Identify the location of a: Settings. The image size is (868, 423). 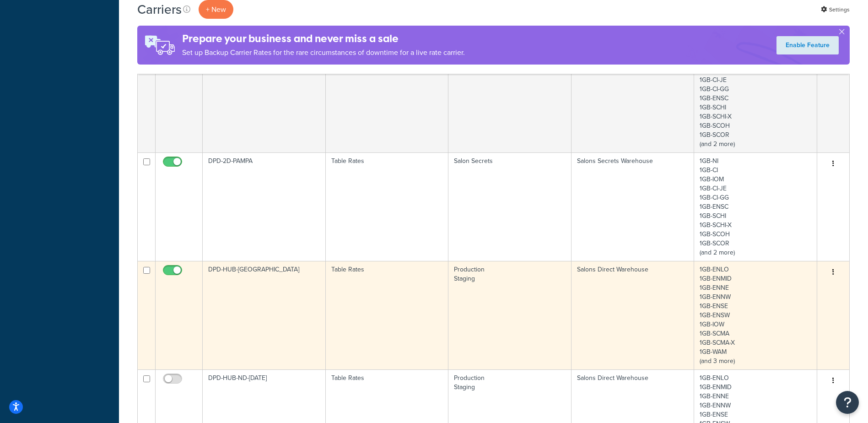
(835, 10).